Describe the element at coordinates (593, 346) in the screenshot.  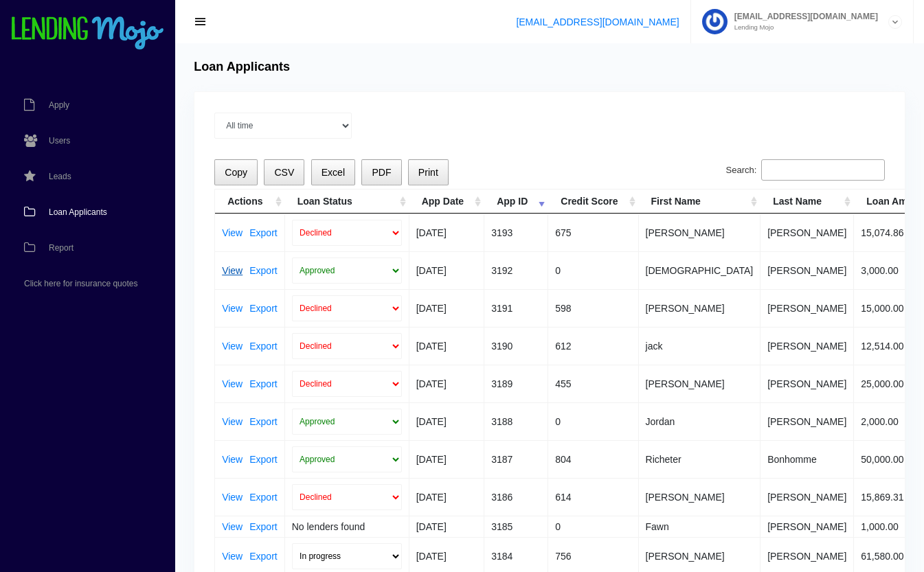
I see `td: 612` at that location.